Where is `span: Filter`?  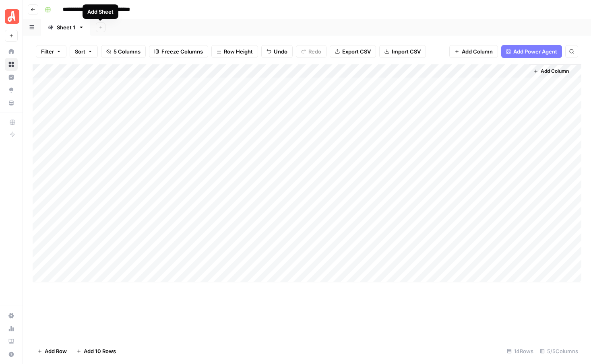
span: Filter is located at coordinates (48, 51).